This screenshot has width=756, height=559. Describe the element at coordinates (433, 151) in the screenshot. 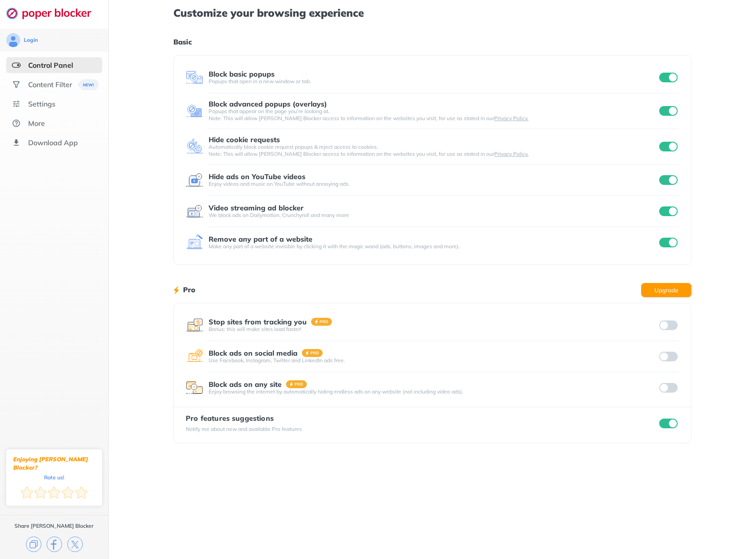

I see `div: Automatically block cookie request popups & reject access to cookies. Note: This will allow [PERS...` at that location.